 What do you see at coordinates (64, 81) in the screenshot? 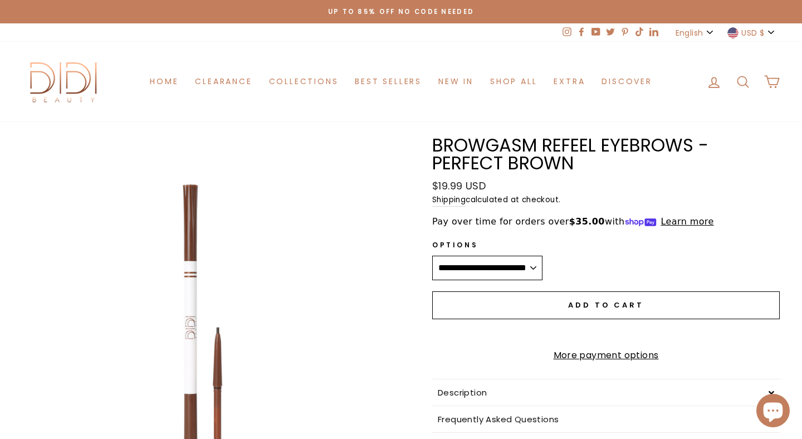
I see `img: Didi Beauty Co.` at bounding box center [64, 81].